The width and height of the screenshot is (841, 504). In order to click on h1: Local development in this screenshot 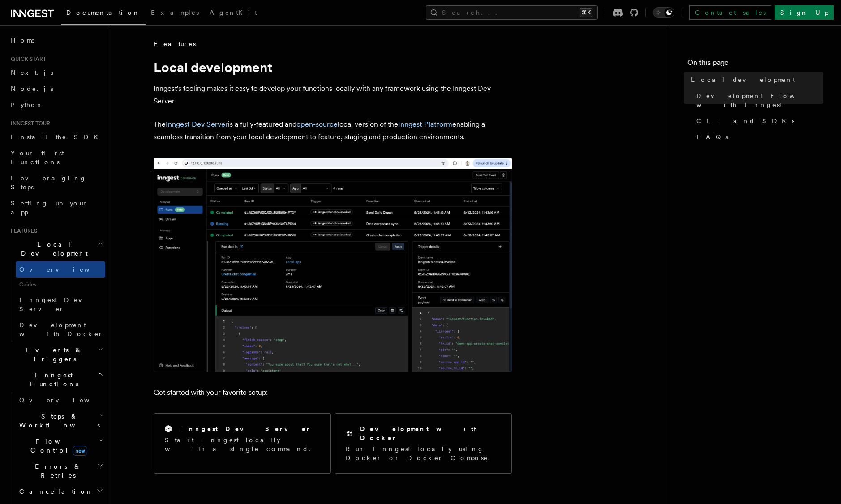, I will do `click(333, 67)`.